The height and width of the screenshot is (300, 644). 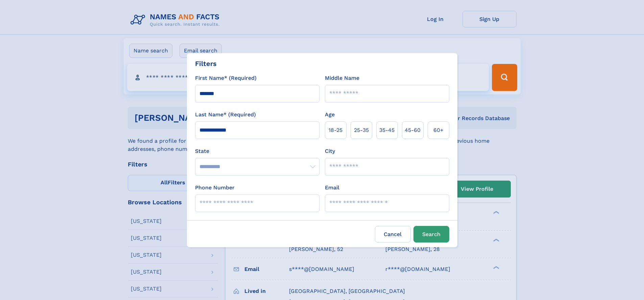 What do you see at coordinates (226, 78) in the screenshot?
I see `label: First Name* (Required)` at bounding box center [226, 78].